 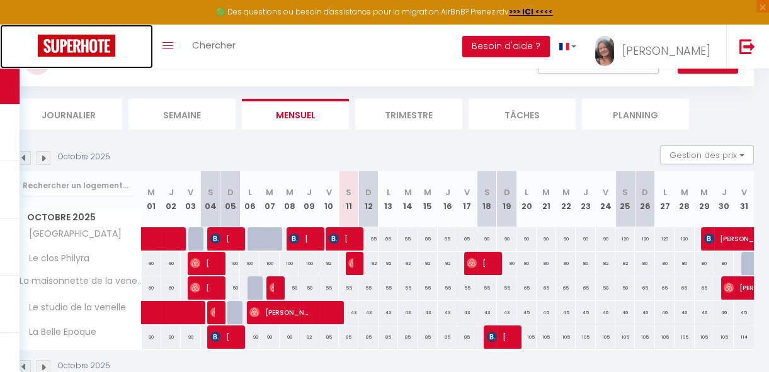 I want to click on th: 30, so click(x=724, y=199).